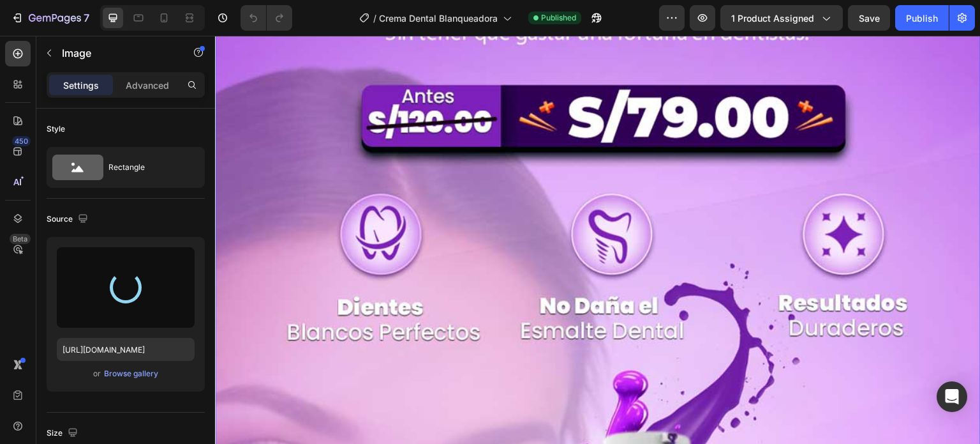 This screenshot has height=444, width=980. I want to click on button: 1 product assigned, so click(782, 18).